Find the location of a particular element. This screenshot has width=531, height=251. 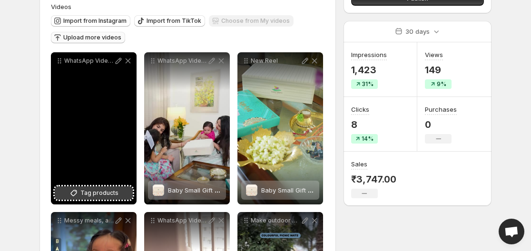

div: New ReelBaby Small Gift Hamper BoxBaby Small Gift Hamper Box is located at coordinates (280, 128).